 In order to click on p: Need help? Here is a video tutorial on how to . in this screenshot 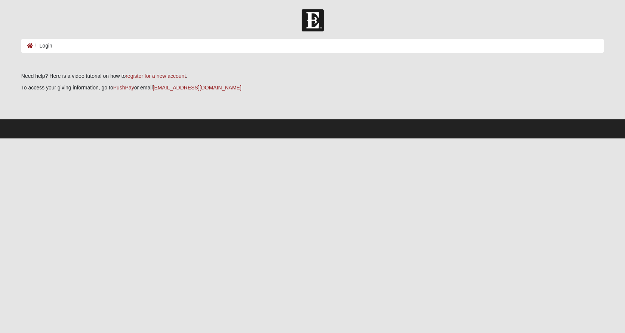, I will do `click(312, 76)`.